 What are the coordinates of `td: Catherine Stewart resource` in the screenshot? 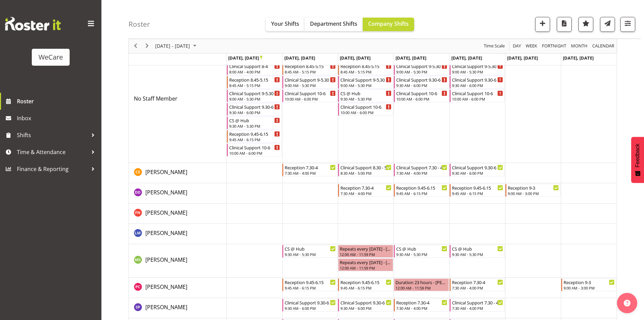 It's located at (177, 173).